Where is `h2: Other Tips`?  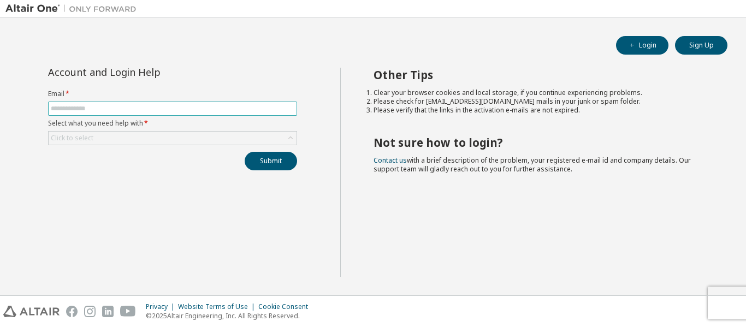
h2: Other Tips is located at coordinates (540, 75).